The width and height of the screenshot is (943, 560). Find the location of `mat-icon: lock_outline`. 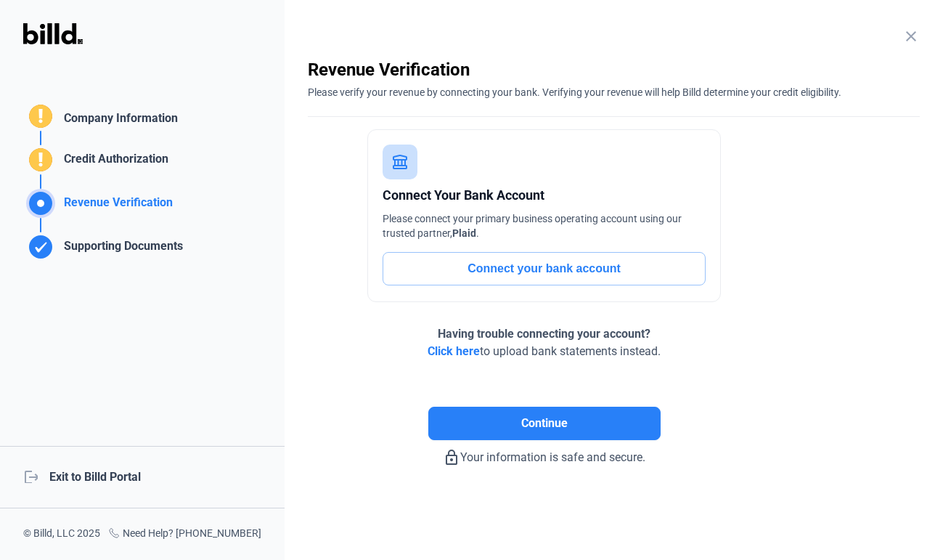

mat-icon: lock_outline is located at coordinates (451, 458).